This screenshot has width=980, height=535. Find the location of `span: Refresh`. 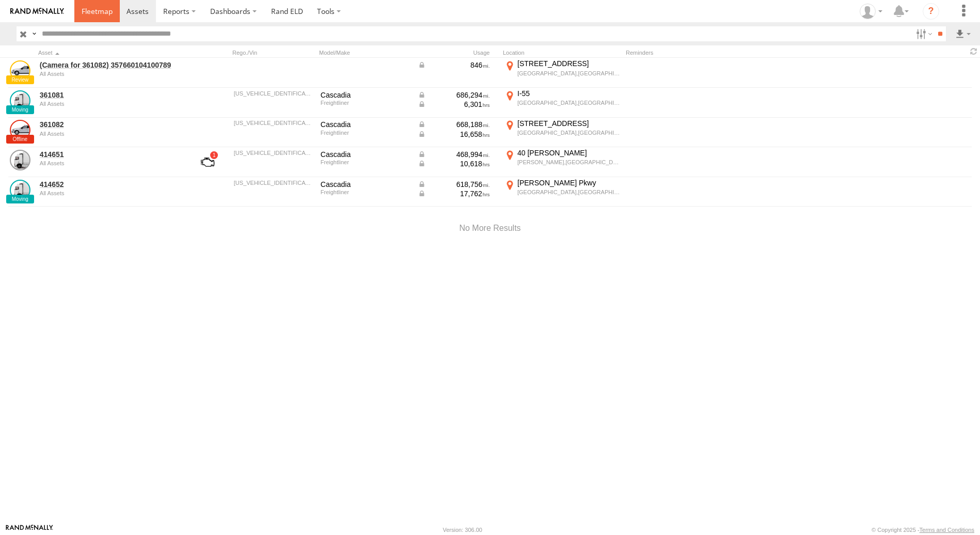

span: Refresh is located at coordinates (974, 51).